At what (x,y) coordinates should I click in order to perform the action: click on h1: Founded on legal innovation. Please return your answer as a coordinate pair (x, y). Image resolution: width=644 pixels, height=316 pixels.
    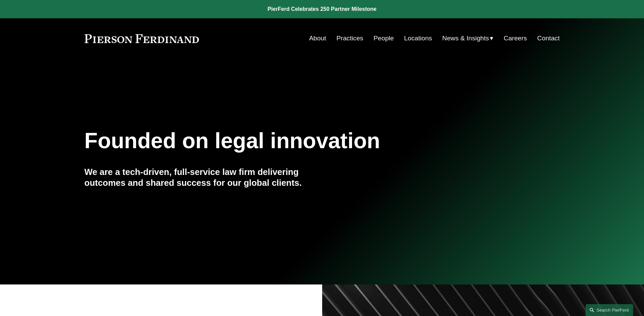
    Looking at the image, I should click on (283, 141).